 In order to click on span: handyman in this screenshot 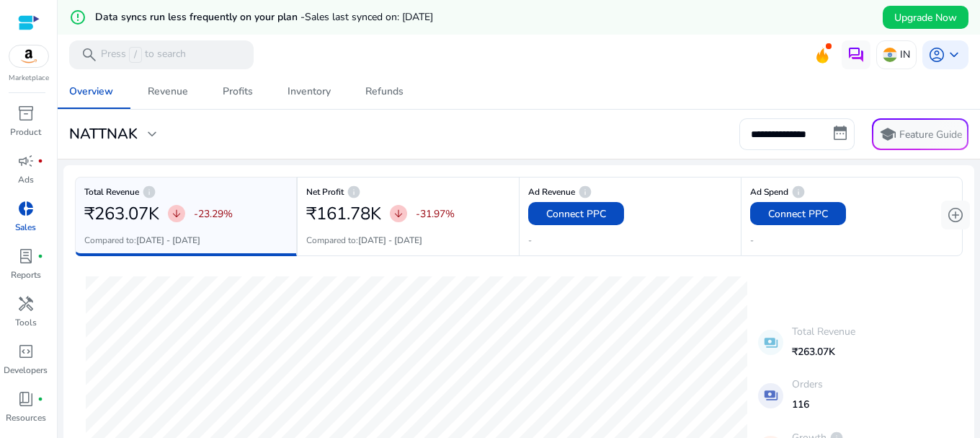, I will do `click(26, 304)`.